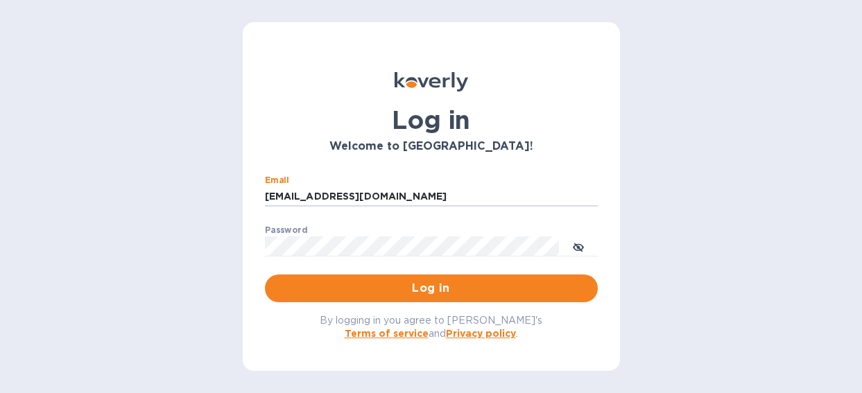 This screenshot has width=862, height=393. Describe the element at coordinates (386, 333) in the screenshot. I see `a: Terms of service` at that location.